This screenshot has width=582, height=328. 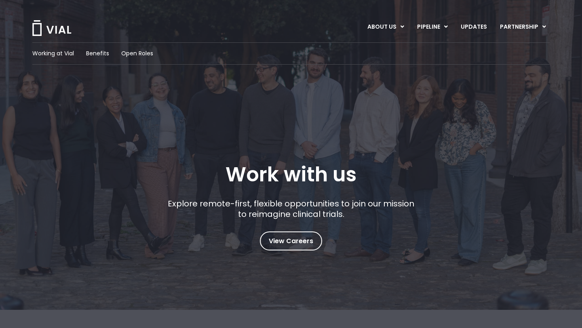 What do you see at coordinates (53, 53) in the screenshot?
I see `a: Working at Vial` at bounding box center [53, 53].